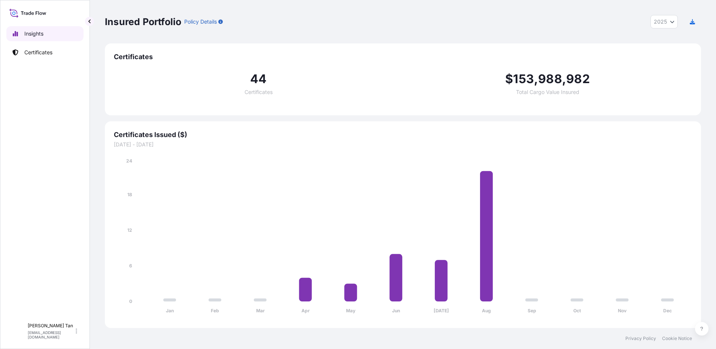 This screenshot has height=349, width=716. I want to click on span: SLL, so click(17, 331).